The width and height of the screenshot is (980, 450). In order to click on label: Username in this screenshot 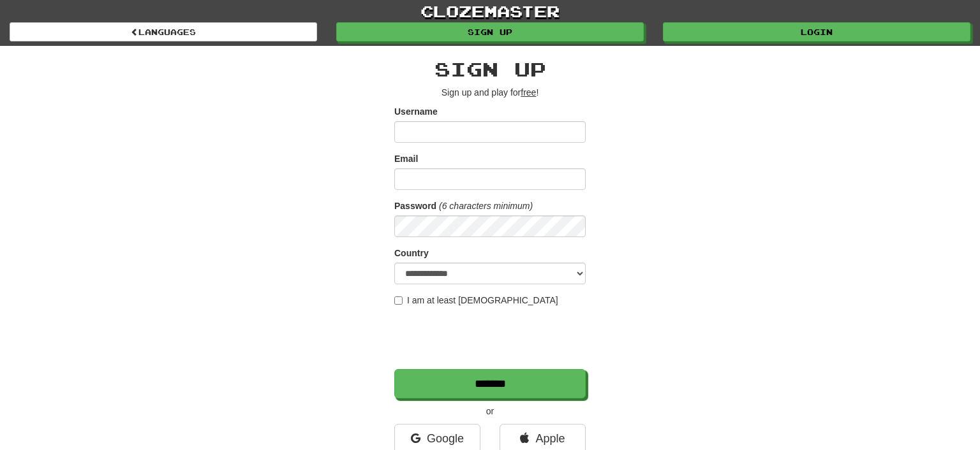, I will do `click(416, 112)`.